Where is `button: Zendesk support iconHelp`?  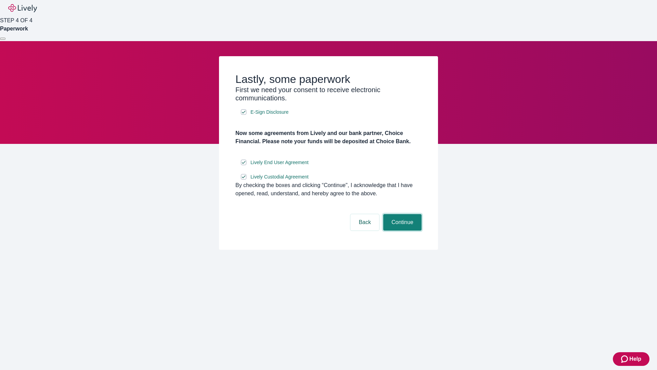 button: Zendesk support iconHelp is located at coordinates (631, 359).